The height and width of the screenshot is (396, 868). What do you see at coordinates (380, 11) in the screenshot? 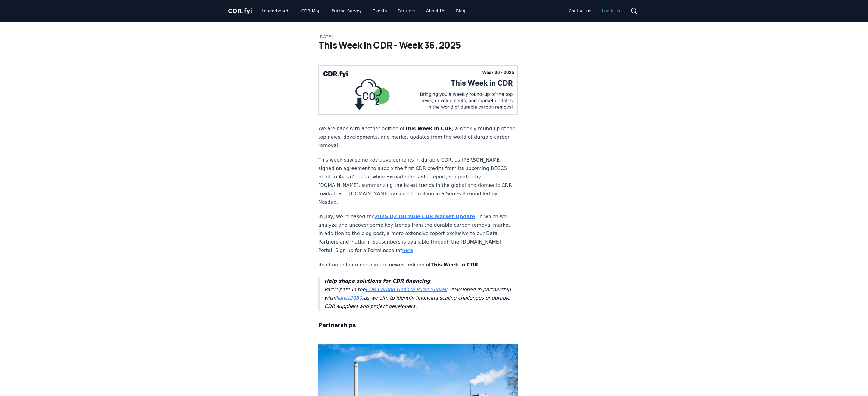
I see `a: Events` at bounding box center [380, 11].